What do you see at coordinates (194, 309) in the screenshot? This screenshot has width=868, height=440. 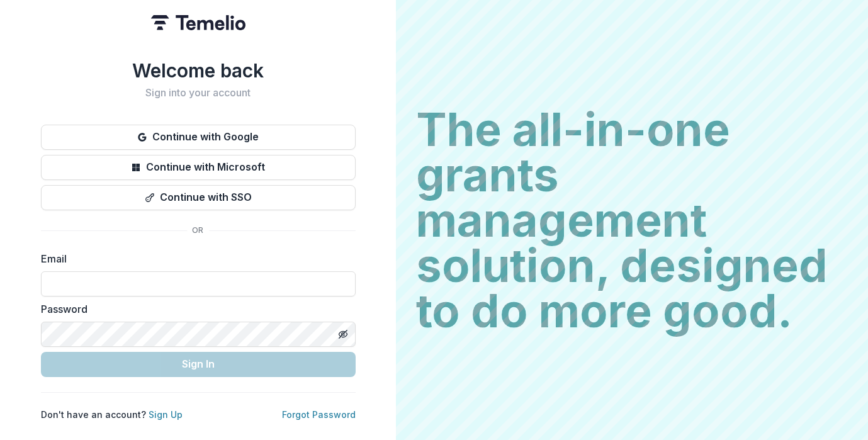 I see `label: Password` at bounding box center [194, 309].